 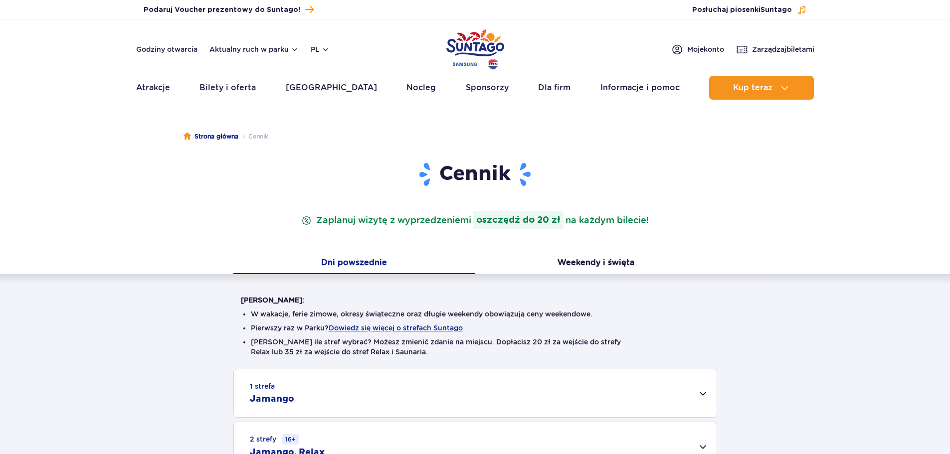 What do you see at coordinates (290, 439) in the screenshot?
I see `small: 16+` at bounding box center [290, 439].